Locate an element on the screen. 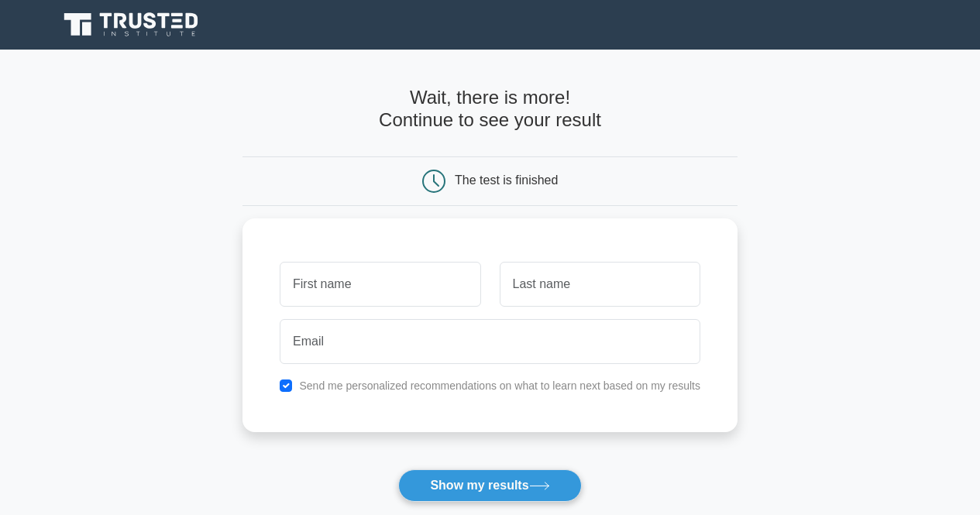 Image resolution: width=980 pixels, height=515 pixels. h4: Wait, there is more! Continue to see your result is located at coordinates (490, 109).